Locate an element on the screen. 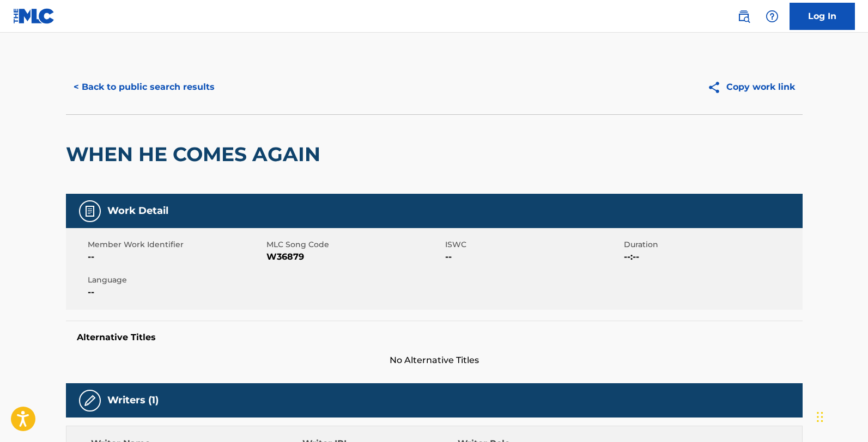 This screenshot has height=442, width=868. h2: WHEN HE COMES AGAIN is located at coordinates (195, 154).